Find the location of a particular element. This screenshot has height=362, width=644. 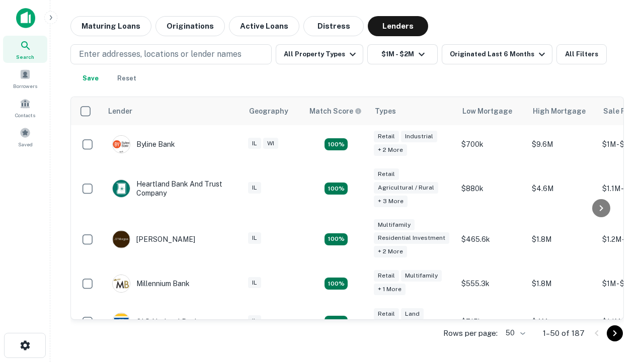

div: Saved is located at coordinates (25, 136).